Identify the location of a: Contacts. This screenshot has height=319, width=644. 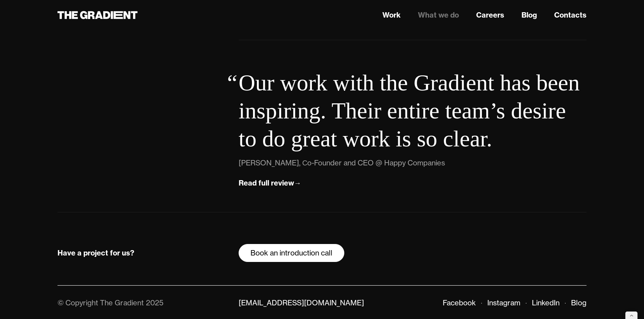
(570, 15).